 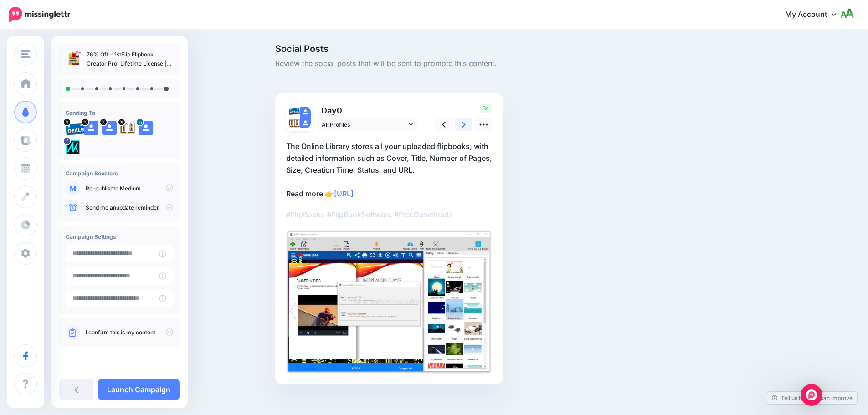 What do you see at coordinates (811, 395) in the screenshot?
I see `div: Open Intercom Messenger` at bounding box center [811, 395].